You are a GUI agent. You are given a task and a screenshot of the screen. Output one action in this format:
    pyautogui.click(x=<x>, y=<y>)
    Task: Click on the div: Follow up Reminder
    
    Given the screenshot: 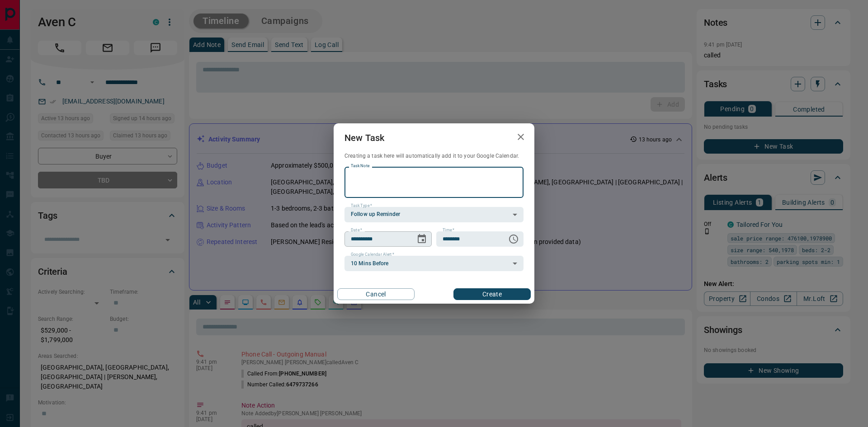 What is the action you would take?
    pyautogui.click(x=434, y=214)
    